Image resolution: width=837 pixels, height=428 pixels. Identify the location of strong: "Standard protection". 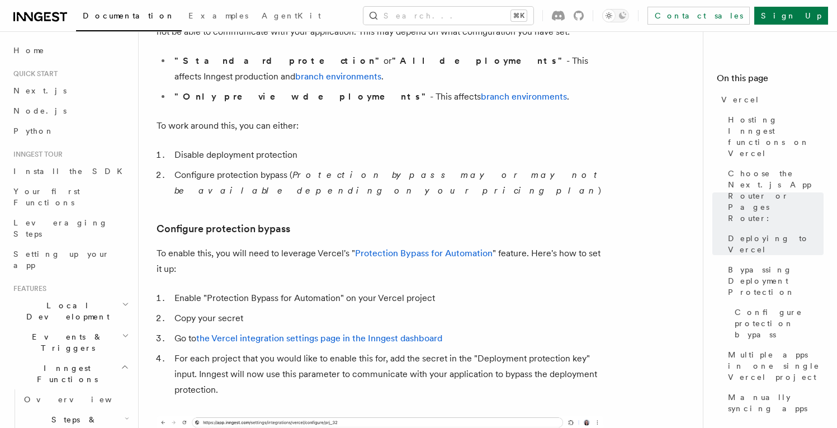
(279, 60).